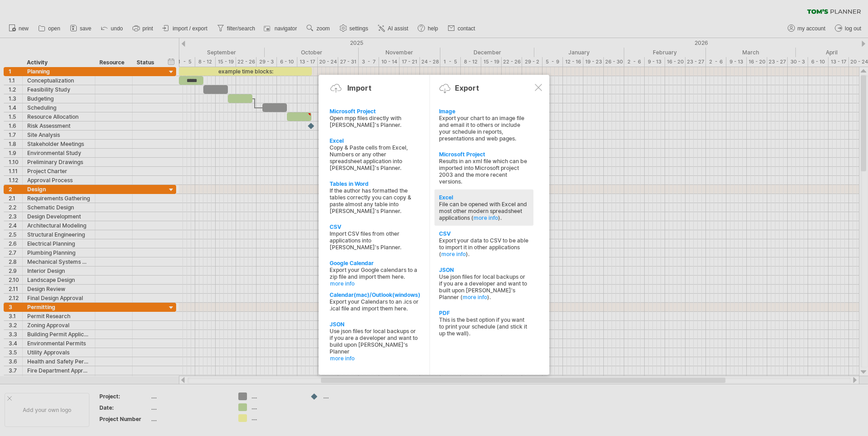 This screenshot has height=436, width=868. I want to click on div: Export your chart to an image file and email it to others or include your schedule in reports, pr..., so click(484, 128).